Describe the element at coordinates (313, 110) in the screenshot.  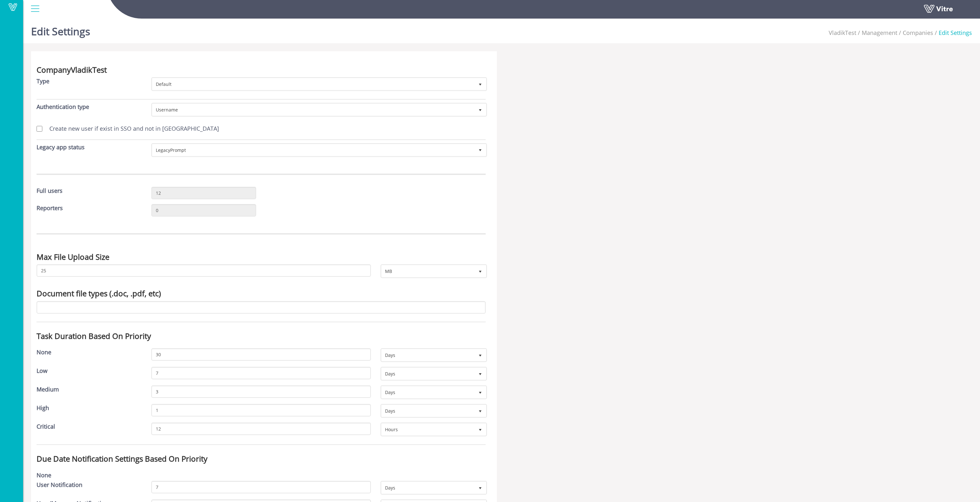
I see `span: Username` at that location.